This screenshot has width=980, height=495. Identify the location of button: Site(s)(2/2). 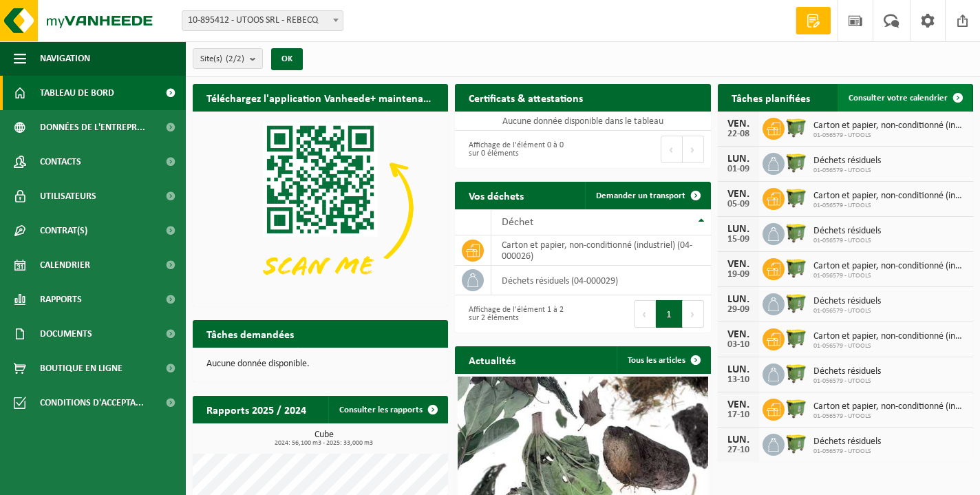
(228, 59).